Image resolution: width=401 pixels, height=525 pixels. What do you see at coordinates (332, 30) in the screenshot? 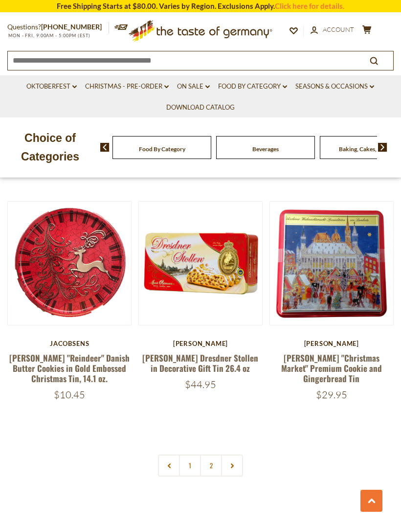
I see `a: Account` at bounding box center [332, 30].